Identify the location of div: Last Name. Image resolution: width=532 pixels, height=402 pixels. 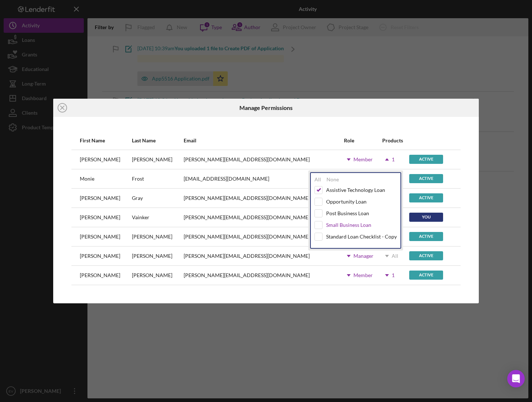
(157, 140).